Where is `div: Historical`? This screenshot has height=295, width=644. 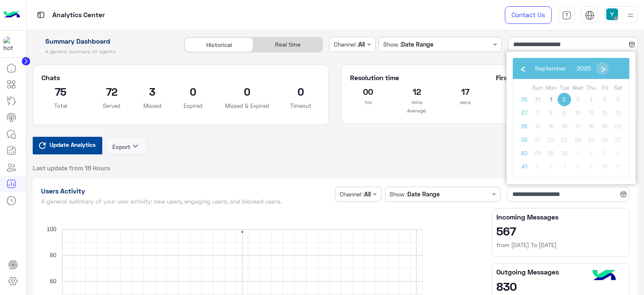
div: Historical is located at coordinates (219, 45).